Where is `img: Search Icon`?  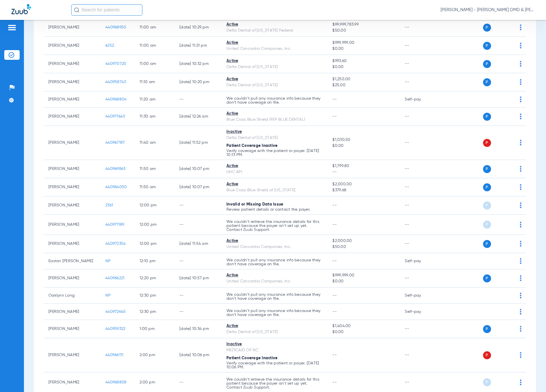
img: Search Icon is located at coordinates (77, 10).